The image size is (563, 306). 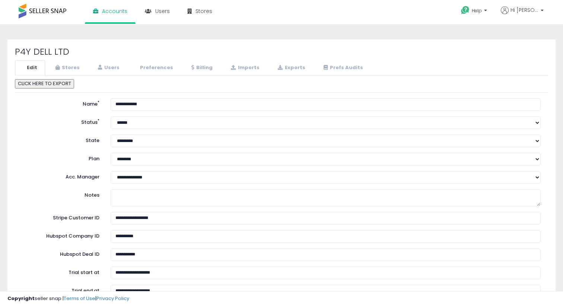 I want to click on label: Trial end at, so click(x=61, y=290).